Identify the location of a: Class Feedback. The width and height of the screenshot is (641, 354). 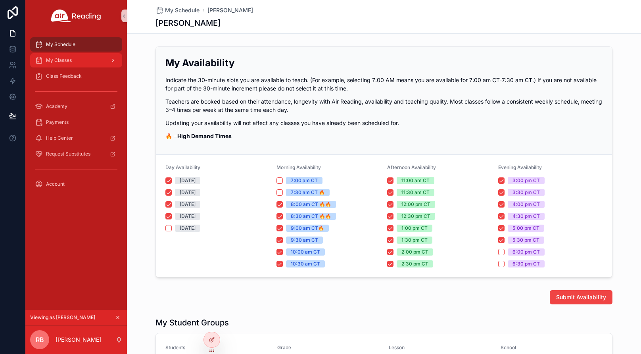
(76, 76).